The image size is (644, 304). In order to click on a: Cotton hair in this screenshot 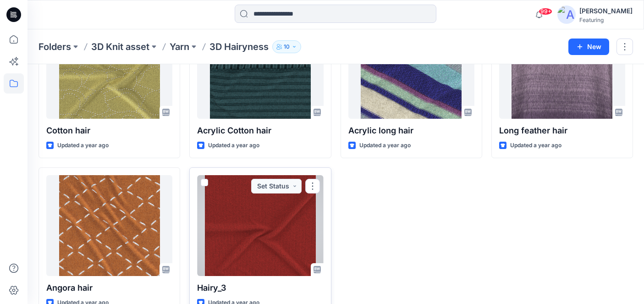, I will do `click(109, 68)`.